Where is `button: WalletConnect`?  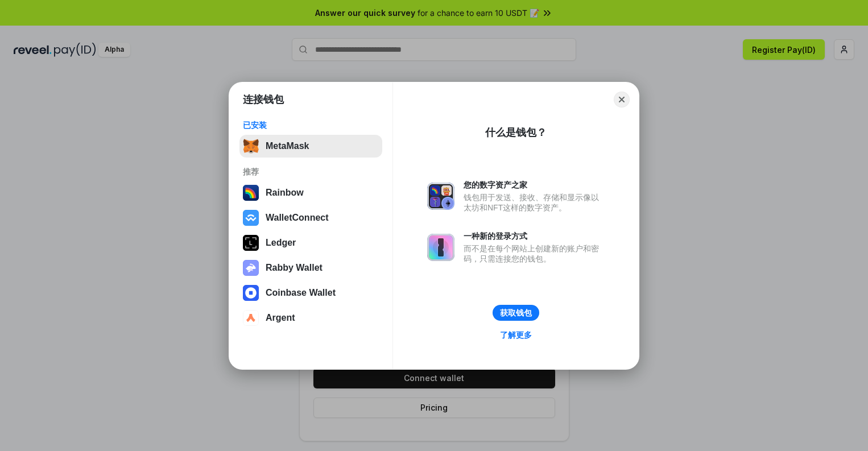 button: WalletConnect is located at coordinates (311, 218).